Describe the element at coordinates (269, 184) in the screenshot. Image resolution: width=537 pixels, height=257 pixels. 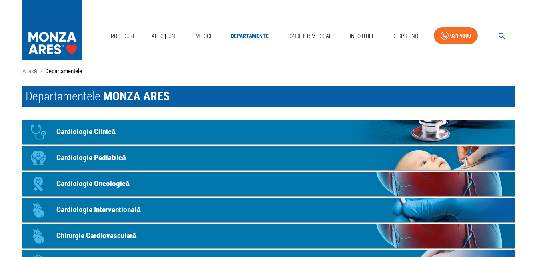
I see `a: IconCardiologie Oncologică` at that location.